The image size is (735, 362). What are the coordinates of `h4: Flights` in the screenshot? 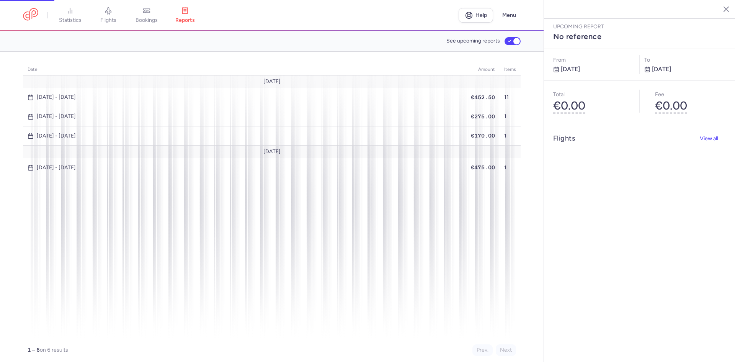 It's located at (564, 138).